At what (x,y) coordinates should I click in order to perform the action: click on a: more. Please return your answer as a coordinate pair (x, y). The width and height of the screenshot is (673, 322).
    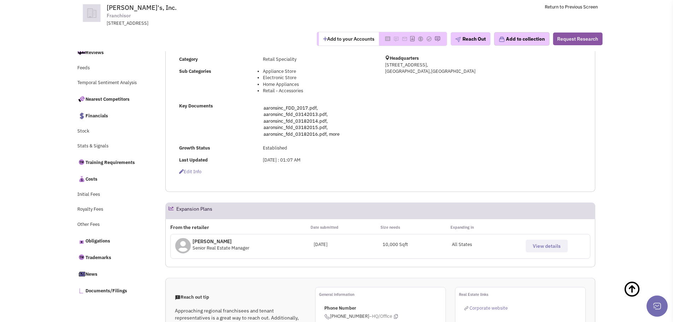
    Looking at the image, I should click on (334, 134).